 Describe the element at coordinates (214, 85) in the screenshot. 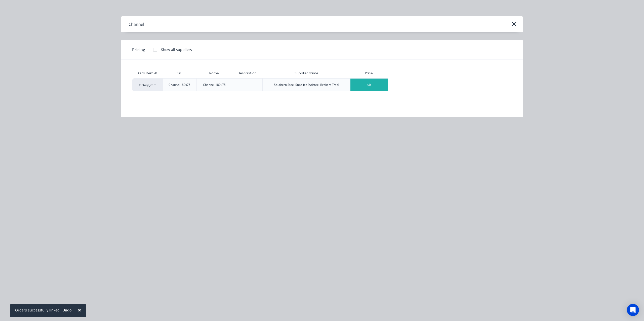

I see `div: Channel 180x75` at that location.